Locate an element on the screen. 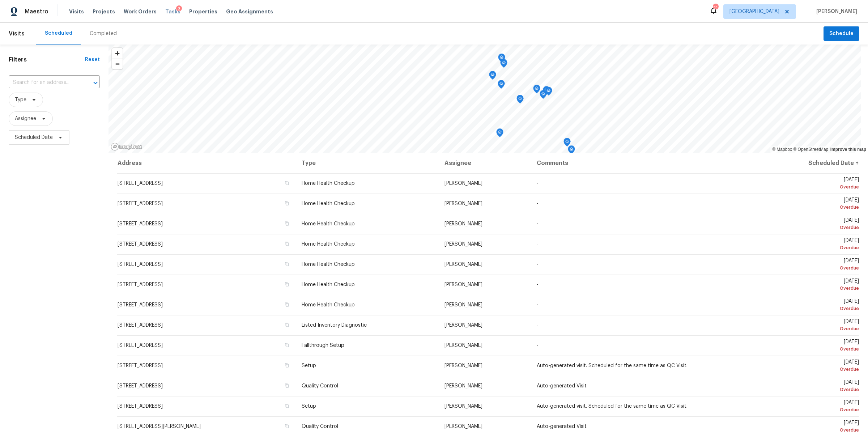  div: Scheduled is located at coordinates (59, 33).